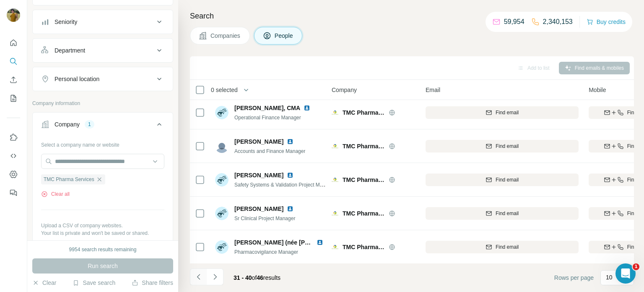  Describe the element at coordinates (103, 21) in the screenshot. I see `button: Seniority` at that location.